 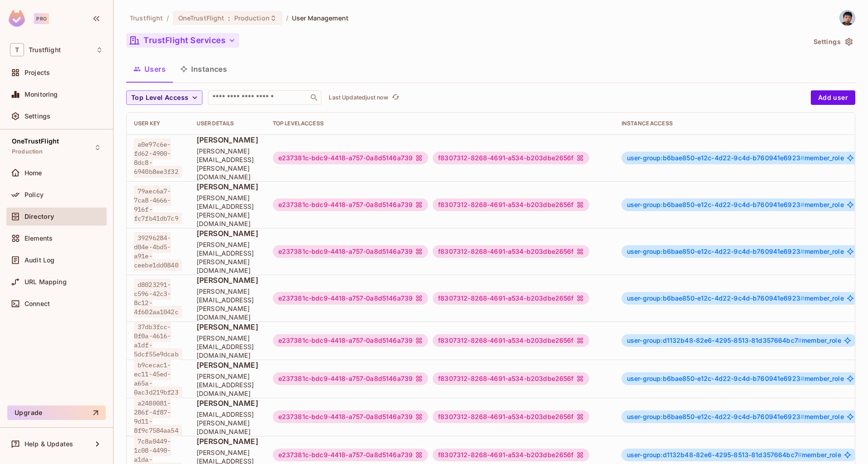 I want to click on img: SReyMgAAAABJRU5ErkJggg==, so click(x=17, y=18).